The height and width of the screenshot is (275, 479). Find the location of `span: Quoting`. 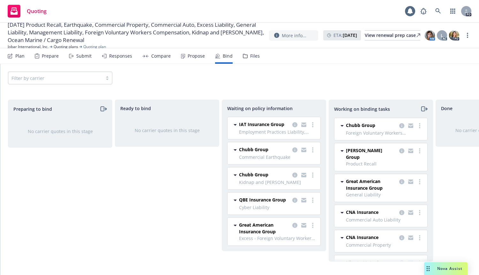

span: Quoting is located at coordinates (37, 11).